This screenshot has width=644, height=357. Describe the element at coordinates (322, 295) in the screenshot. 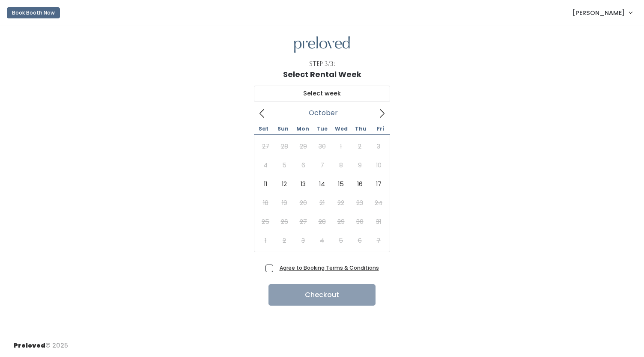

I see `button: Checkout` at that location.